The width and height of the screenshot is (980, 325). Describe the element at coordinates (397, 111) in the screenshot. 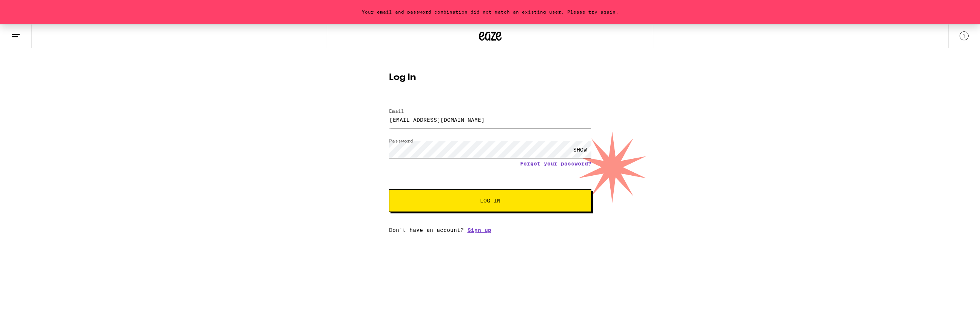

I see `label: Email` at that location.